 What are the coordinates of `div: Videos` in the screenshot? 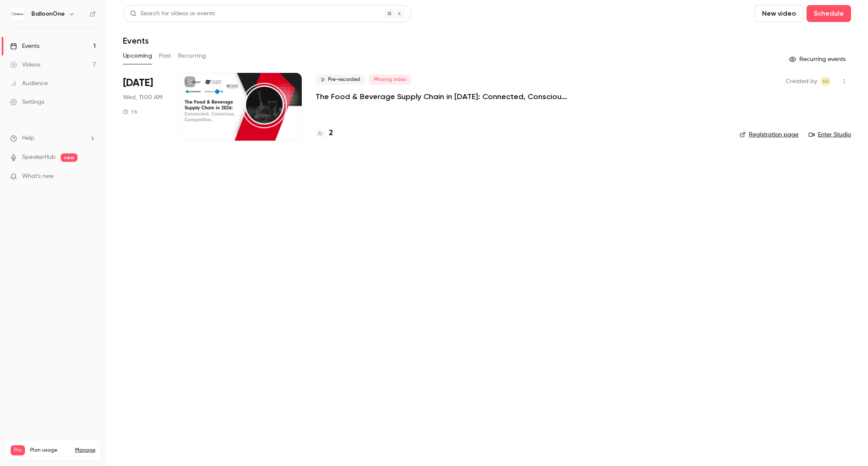 It's located at (25, 65).